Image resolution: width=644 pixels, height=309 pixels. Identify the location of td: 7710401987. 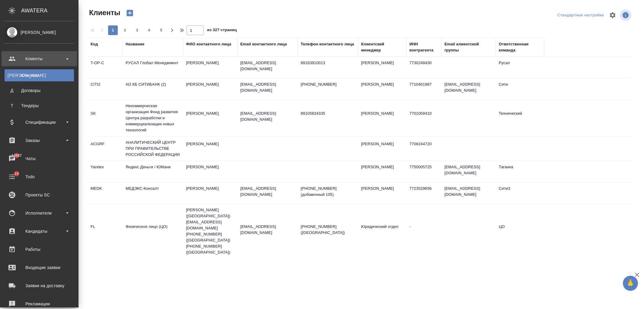
(424, 89).